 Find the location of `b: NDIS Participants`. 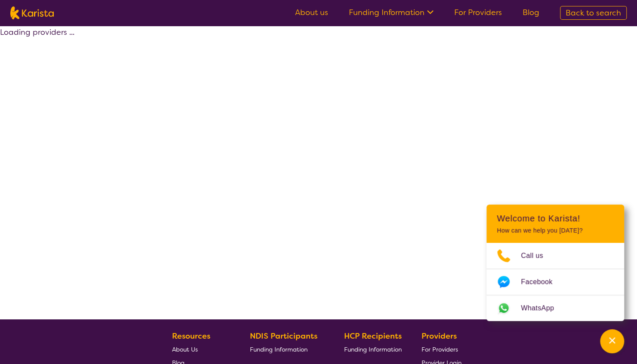

b: NDIS Participants is located at coordinates (283, 336).